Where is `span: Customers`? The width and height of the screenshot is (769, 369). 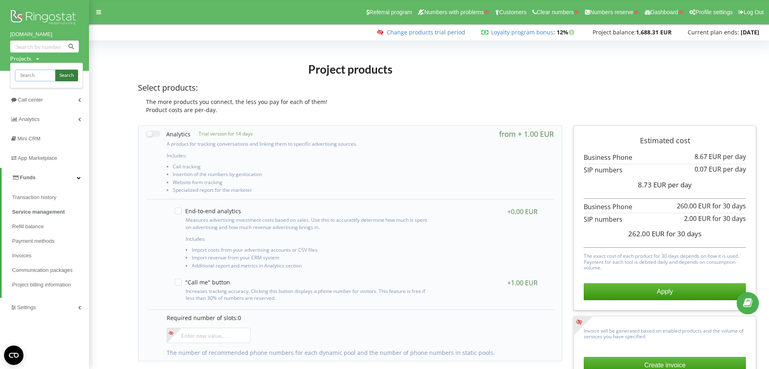
span: Customers is located at coordinates (513, 12).